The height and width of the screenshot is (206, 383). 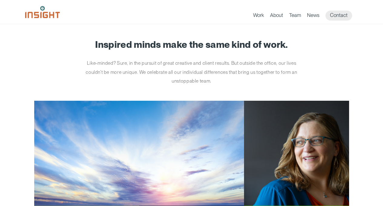 I want to click on a: Jill Smith, so click(x=191, y=153).